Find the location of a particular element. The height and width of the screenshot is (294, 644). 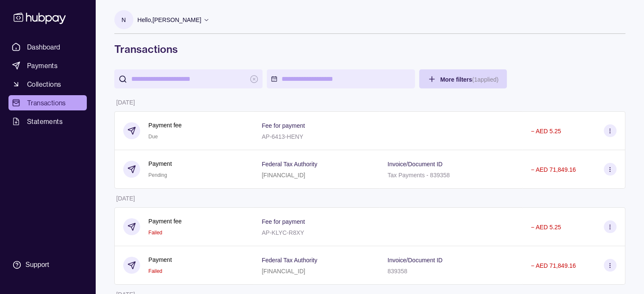

span: Statements is located at coordinates (45, 121).